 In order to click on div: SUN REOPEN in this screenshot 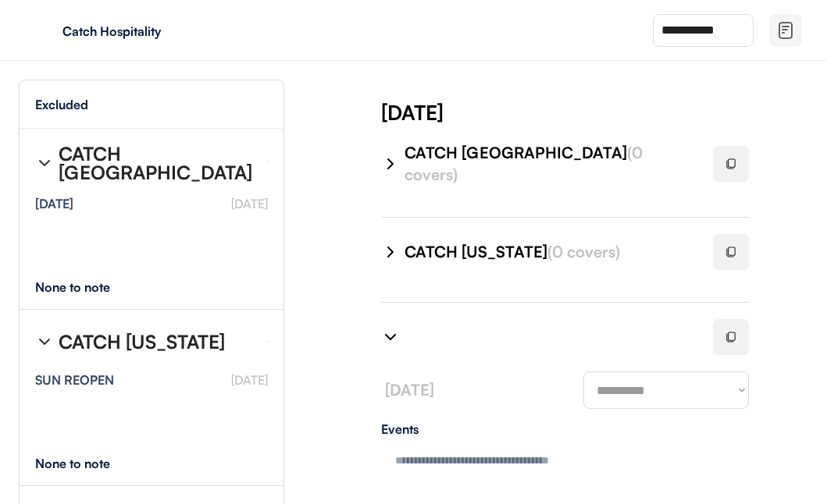, I will do `click(74, 380)`.